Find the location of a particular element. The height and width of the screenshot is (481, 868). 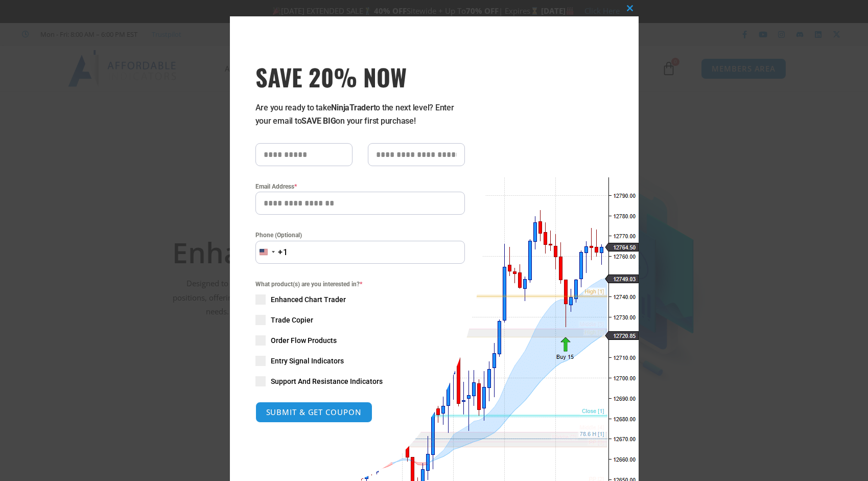

button: Selected country is located at coordinates (272, 252).